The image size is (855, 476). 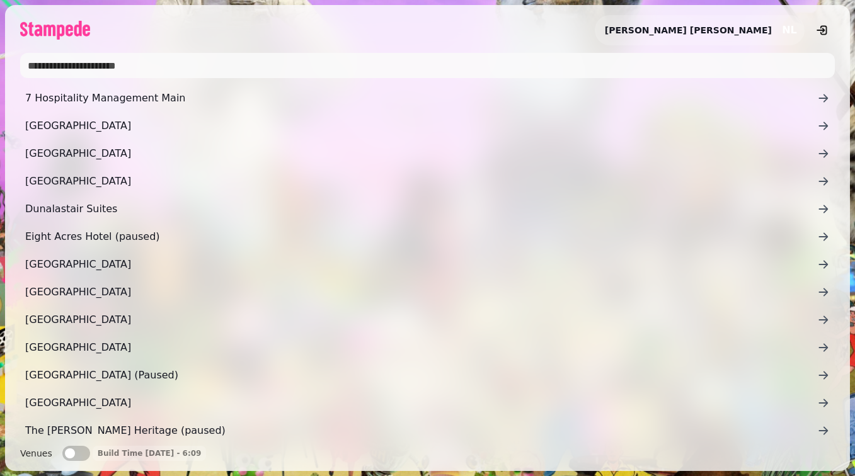 I want to click on span: 7 Hospitality Management Main, so click(x=421, y=98).